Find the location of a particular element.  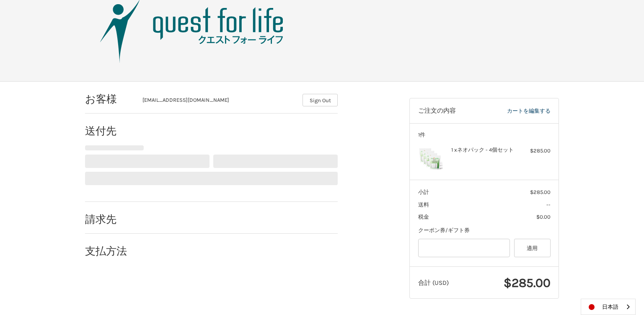

span: 送料 is located at coordinates (424, 204).